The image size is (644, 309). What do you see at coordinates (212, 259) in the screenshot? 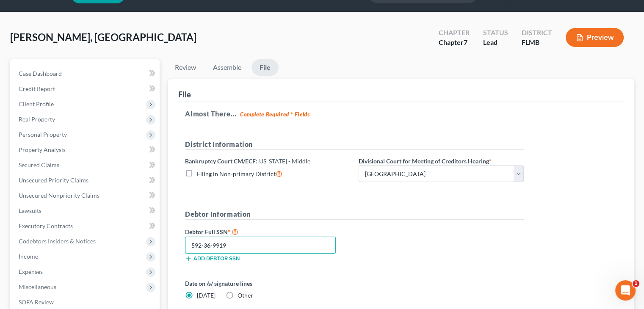
I see `button: Add debtor SSN` at bounding box center [212, 259].